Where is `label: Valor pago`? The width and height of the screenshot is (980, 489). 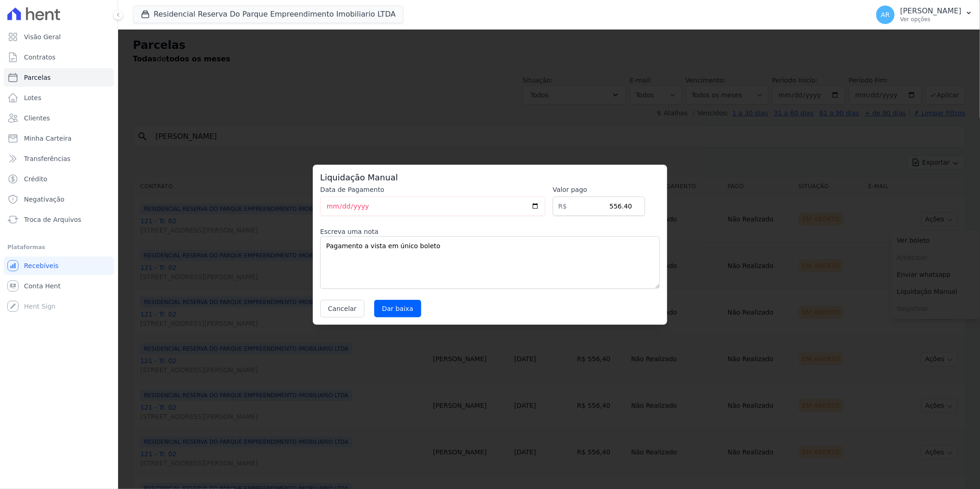
label: Valor pago is located at coordinates (599, 190).